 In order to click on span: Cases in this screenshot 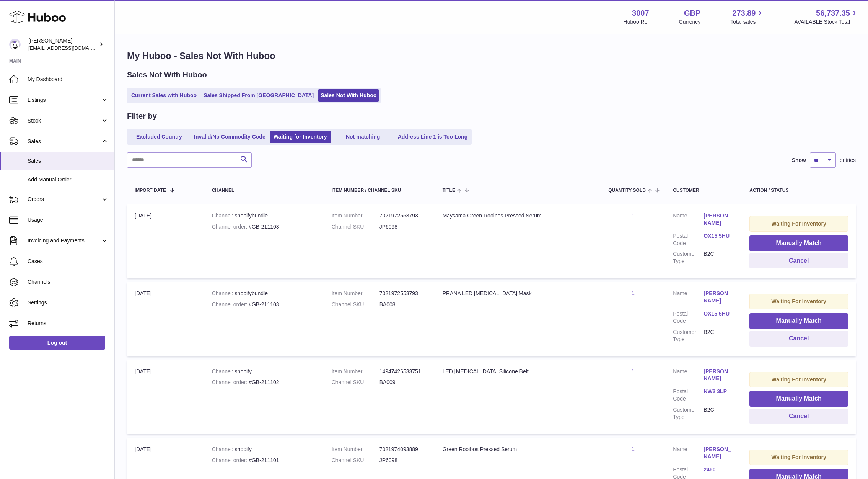, I will do `click(68, 261)`.